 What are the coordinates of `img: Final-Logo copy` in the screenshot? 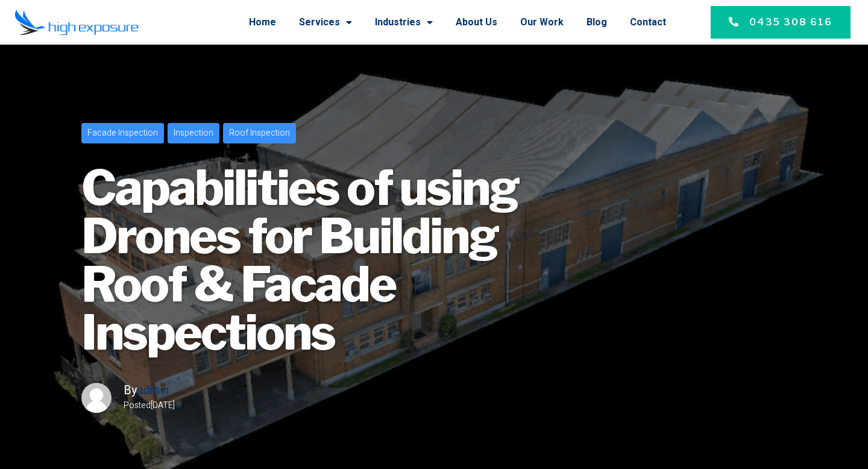 It's located at (77, 23).